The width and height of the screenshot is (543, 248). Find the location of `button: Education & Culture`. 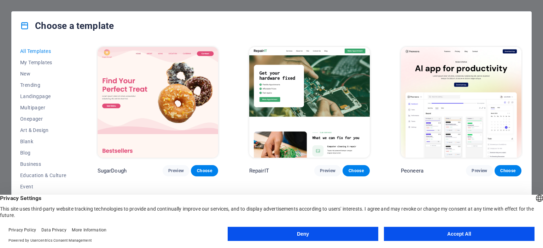

button: Education & Culture is located at coordinates (43, 176).